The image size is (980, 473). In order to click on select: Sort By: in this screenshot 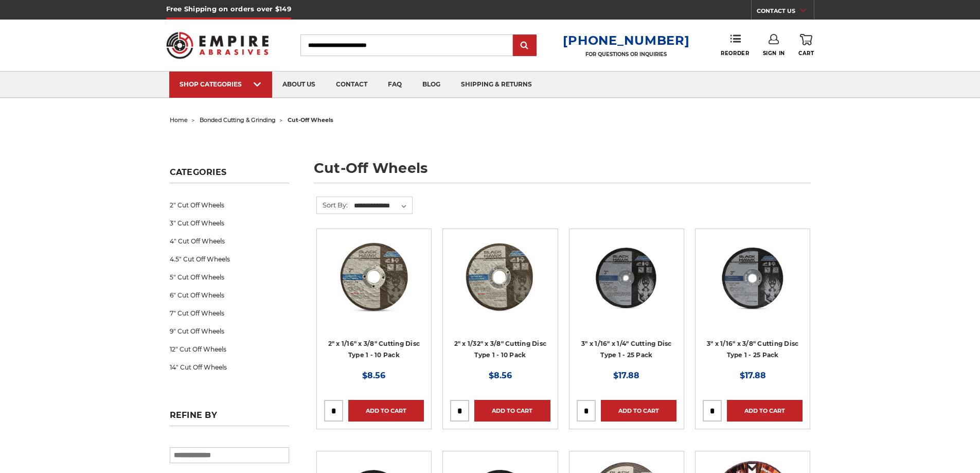, I will do `click(382, 206)`.